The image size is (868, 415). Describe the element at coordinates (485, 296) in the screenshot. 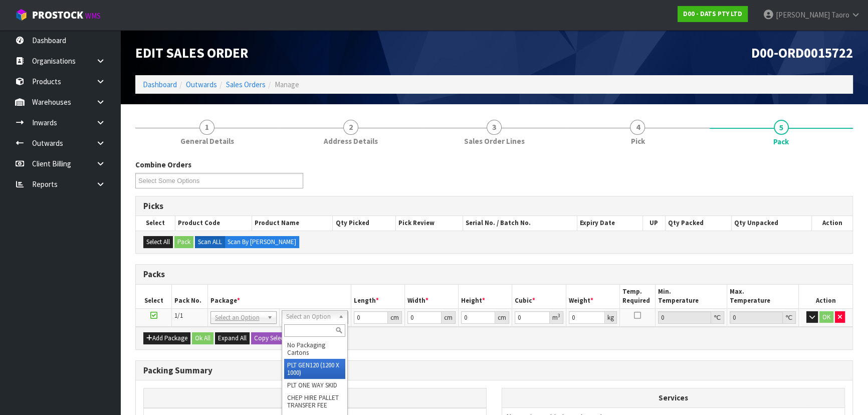

I see `th: Height` at that location.